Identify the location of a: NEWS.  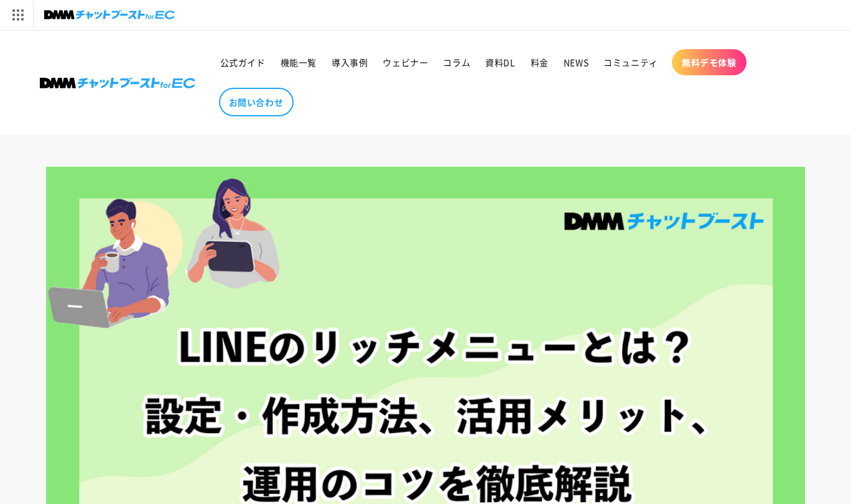
(576, 62).